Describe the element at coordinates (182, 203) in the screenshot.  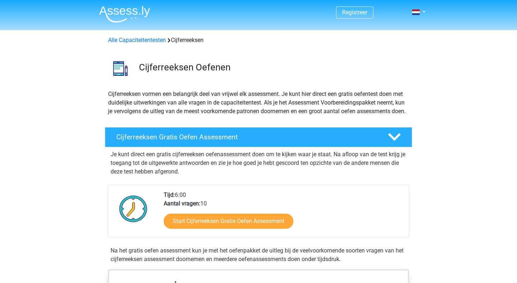
I see `b: Aantal vragen:` at that location.